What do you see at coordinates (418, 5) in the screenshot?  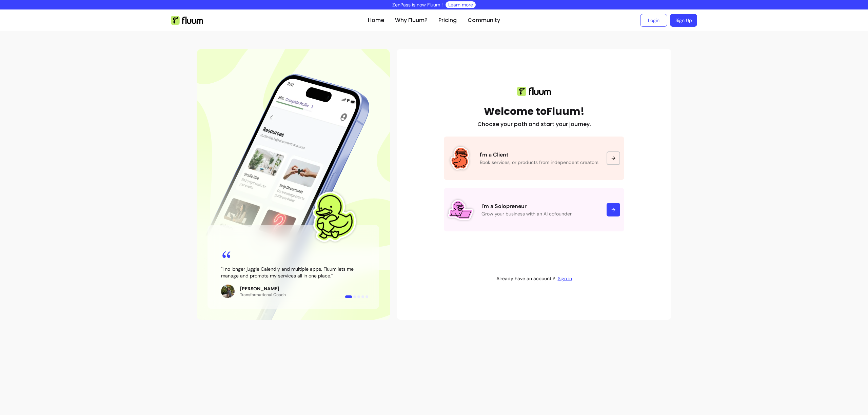 I see `p: ZenPass is now Fluum !` at bounding box center [418, 5].